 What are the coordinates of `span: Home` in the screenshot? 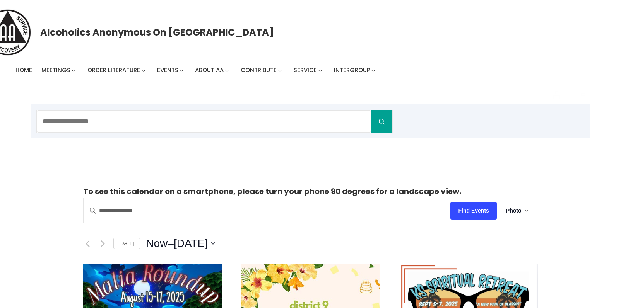 It's located at (24, 70).